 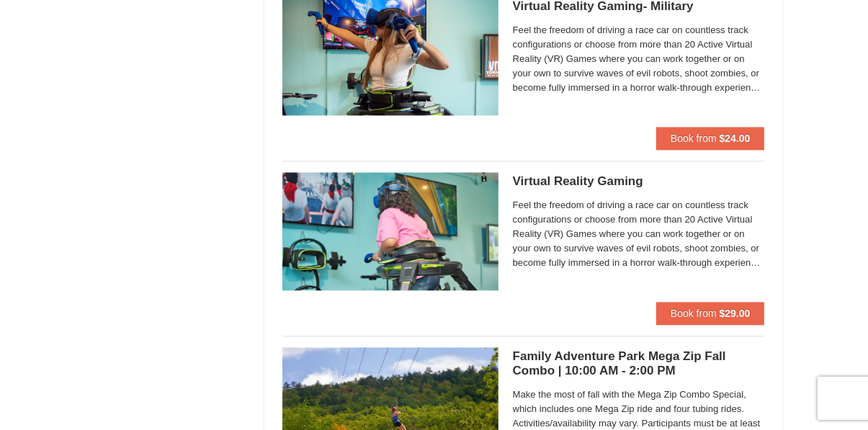 I want to click on strong: $29.00, so click(x=735, y=313).